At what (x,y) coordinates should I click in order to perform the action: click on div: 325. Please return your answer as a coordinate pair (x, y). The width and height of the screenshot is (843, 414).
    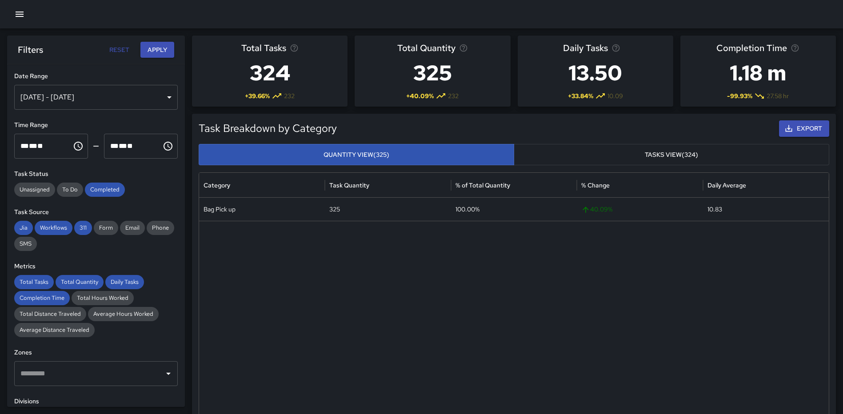
    Looking at the image, I should click on (387, 209).